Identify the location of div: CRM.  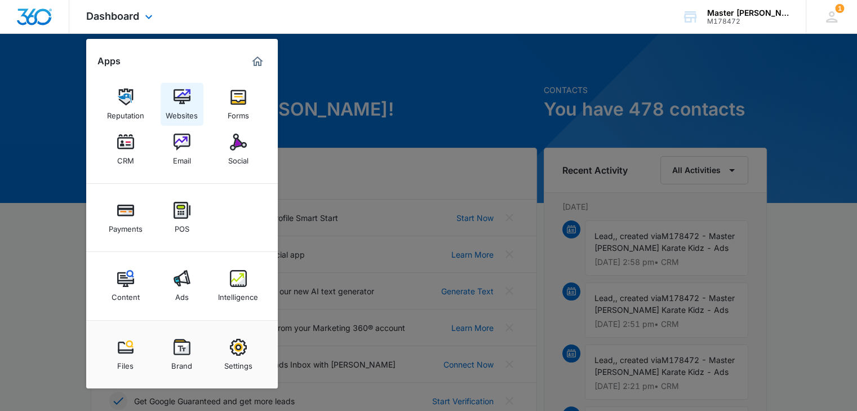
(126, 158).